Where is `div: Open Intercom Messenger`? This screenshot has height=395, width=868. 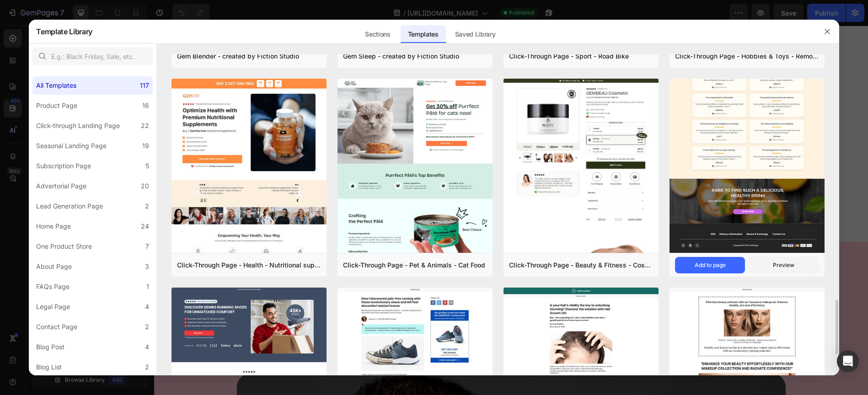 div: Open Intercom Messenger is located at coordinates (848, 362).